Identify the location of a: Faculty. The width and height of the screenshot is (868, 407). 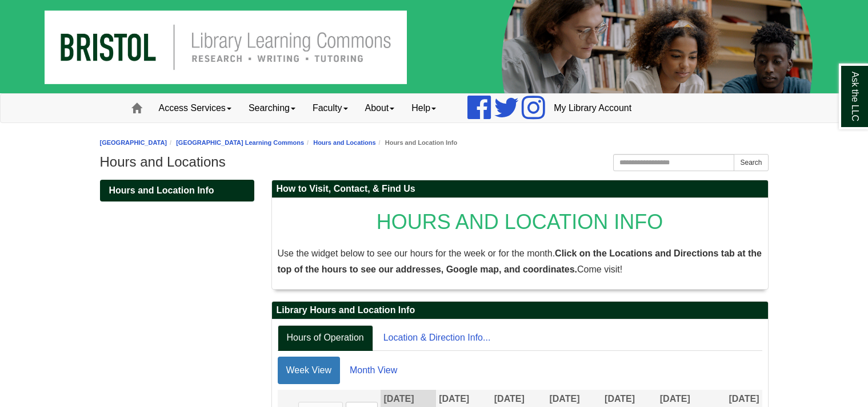
(331, 108).